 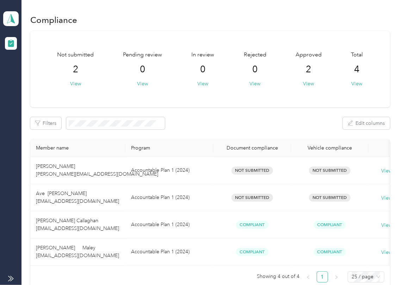 I want to click on button: Filters, so click(x=46, y=123).